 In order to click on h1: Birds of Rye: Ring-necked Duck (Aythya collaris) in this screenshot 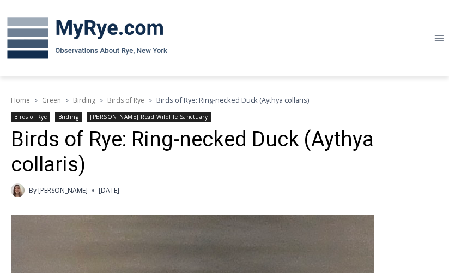, I will do `click(225, 152)`.